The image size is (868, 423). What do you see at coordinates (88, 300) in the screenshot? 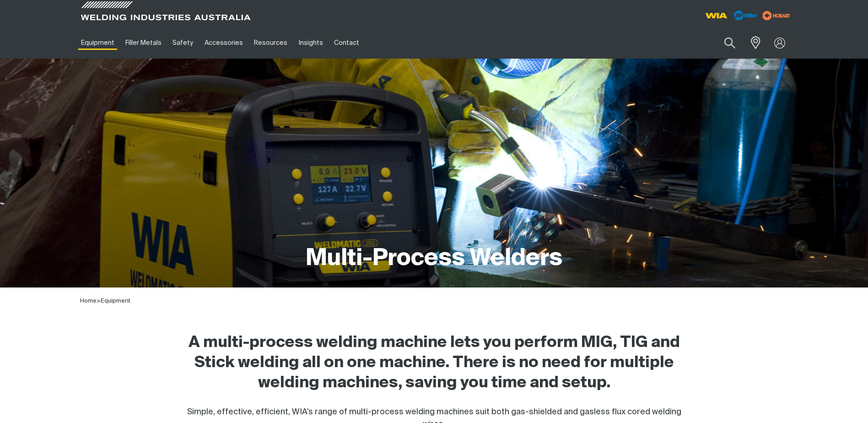
I see `a: Home` at bounding box center [88, 300].